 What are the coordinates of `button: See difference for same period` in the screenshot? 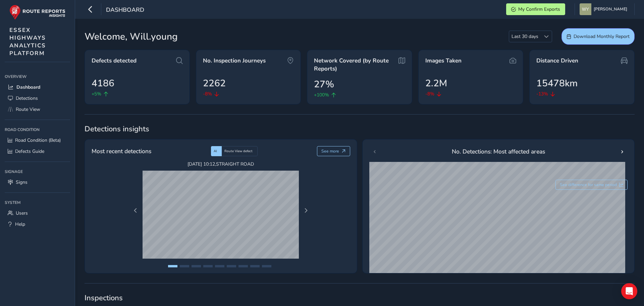 It's located at (592, 184).